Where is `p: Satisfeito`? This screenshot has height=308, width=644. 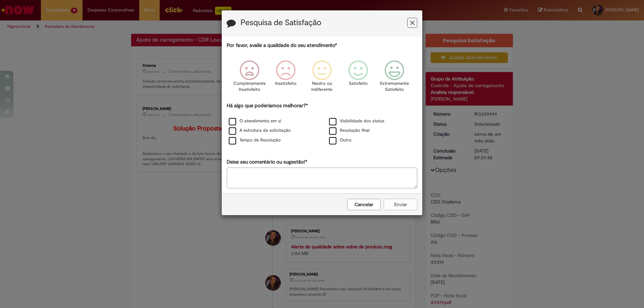 p: Satisfeito is located at coordinates (358, 84).